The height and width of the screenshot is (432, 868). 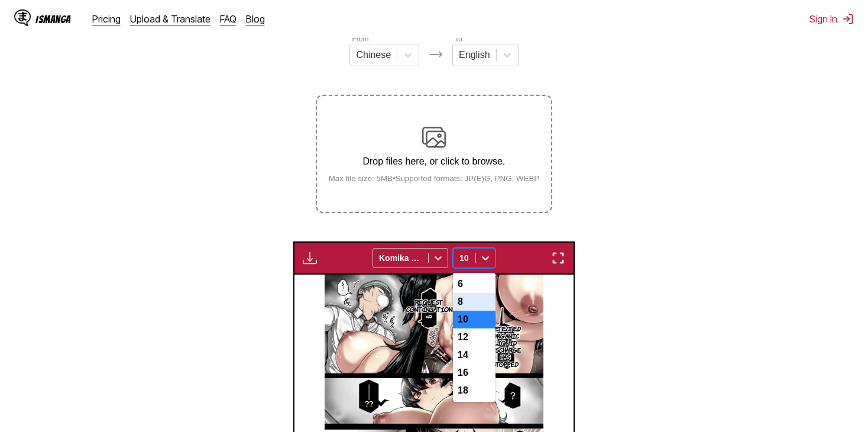 I want to click on img: Enter fullscreen, so click(x=559, y=258).